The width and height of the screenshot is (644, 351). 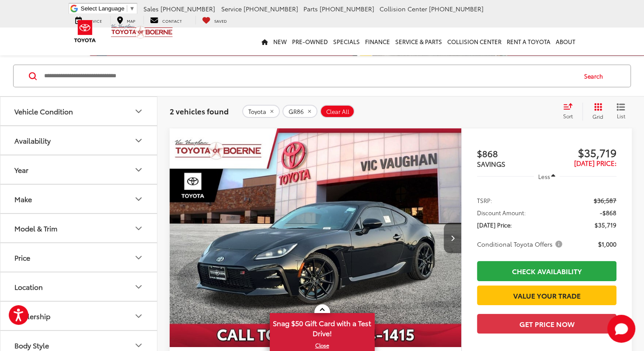 I want to click on img: Toyota, so click(x=85, y=31).